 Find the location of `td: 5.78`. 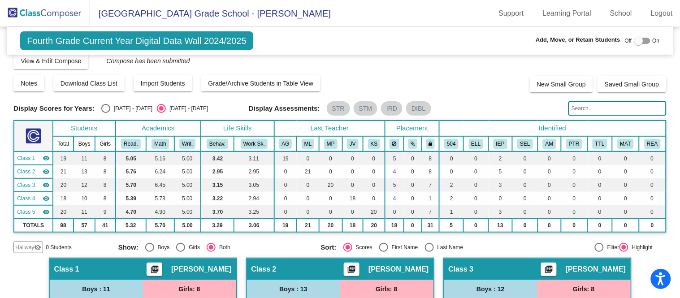

td: 5.78 is located at coordinates (160, 199).